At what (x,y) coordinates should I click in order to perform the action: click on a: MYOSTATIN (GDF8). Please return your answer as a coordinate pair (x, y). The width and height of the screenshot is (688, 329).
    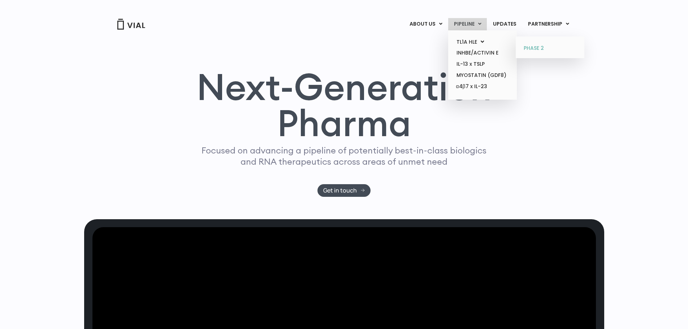
    Looking at the image, I should click on (482, 75).